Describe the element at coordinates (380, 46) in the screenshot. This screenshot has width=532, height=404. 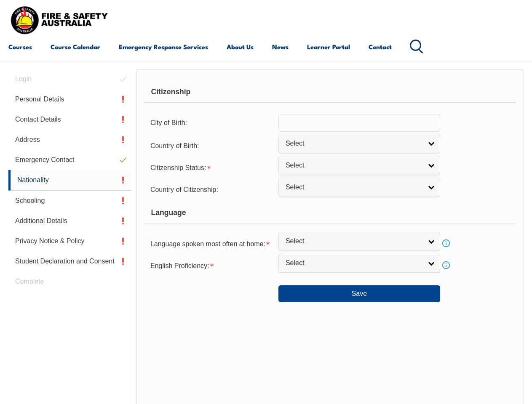
I see `a: Contact` at that location.